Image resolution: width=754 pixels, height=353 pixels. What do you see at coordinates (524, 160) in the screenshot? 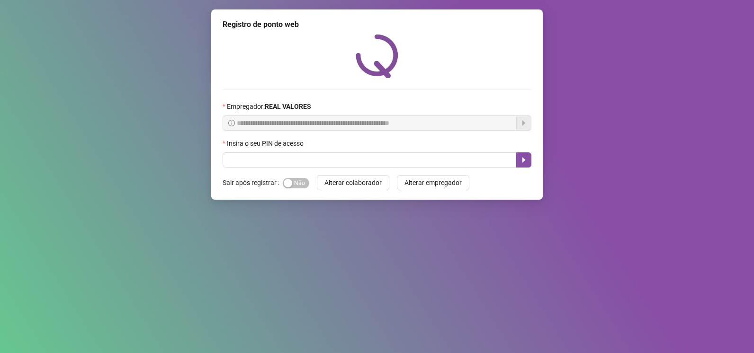
I see `span: caret-right` at bounding box center [524, 160].